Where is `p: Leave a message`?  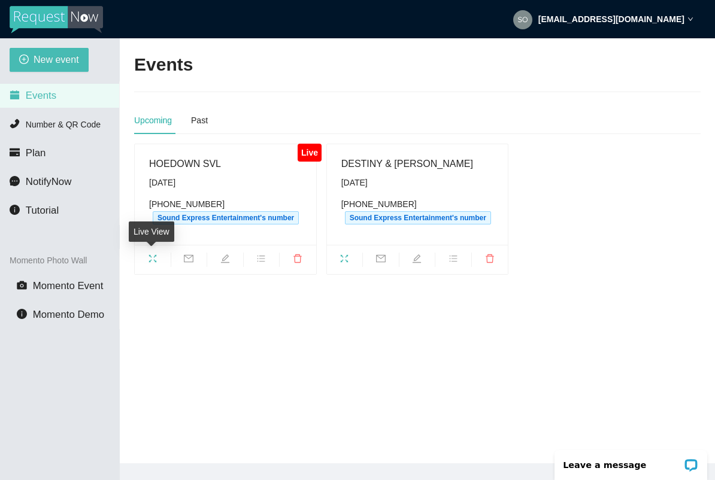
p: Leave a message is located at coordinates (76, 23).